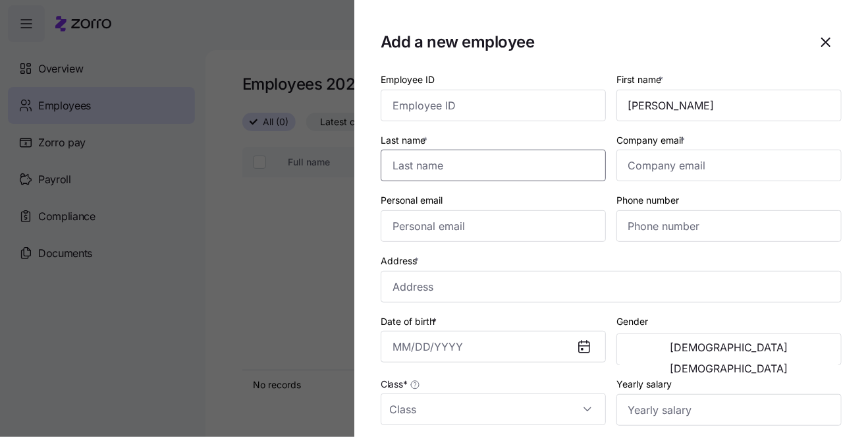 The image size is (868, 437). What do you see at coordinates (401, 261) in the screenshot?
I see `label: Address` at bounding box center [401, 261].